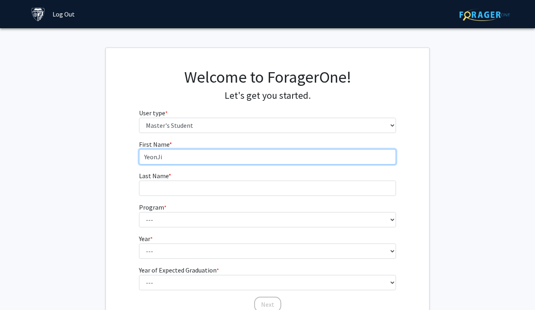 Image resolution: width=535 pixels, height=310 pixels. What do you see at coordinates (267, 77) in the screenshot?
I see `h1: Welcome to ForagerOne!` at bounding box center [267, 77].